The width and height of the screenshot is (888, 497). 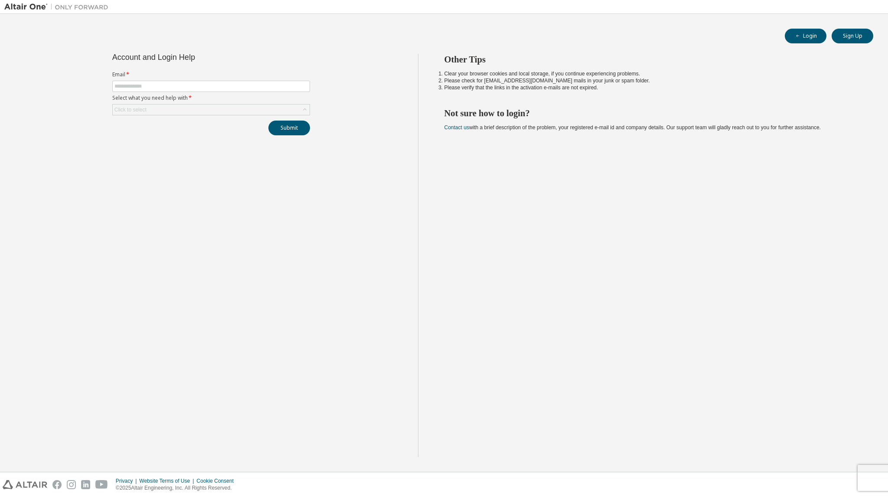 I want to click on p: © 2025 Altair Engineering, Inc. All Rights Reserved., so click(x=177, y=488).